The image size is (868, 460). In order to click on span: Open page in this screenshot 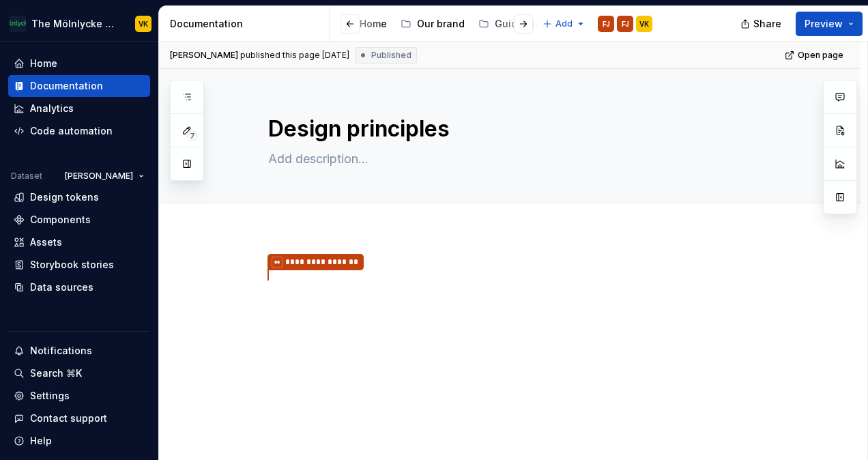, I will do `click(820, 55)`.